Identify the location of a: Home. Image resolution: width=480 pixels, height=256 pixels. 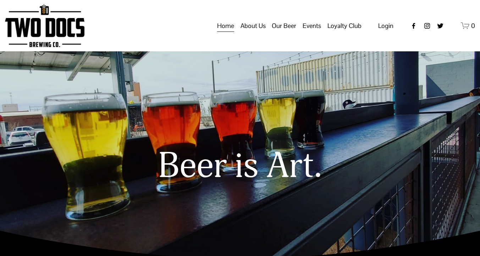
(226, 26).